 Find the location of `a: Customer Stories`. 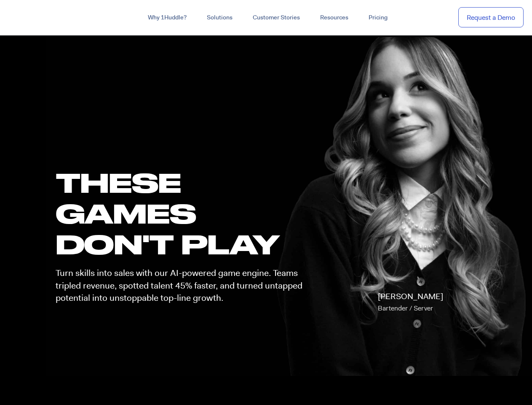

a: Customer Stories is located at coordinates (276, 18).